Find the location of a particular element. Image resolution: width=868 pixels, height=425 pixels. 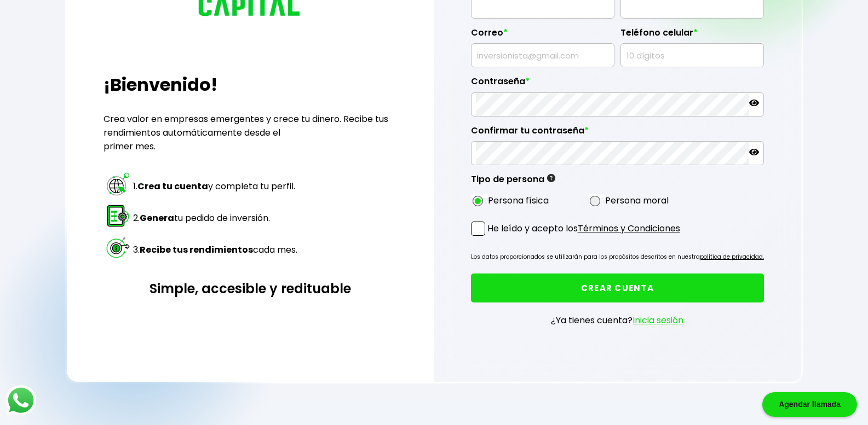

button: CREAR CUENTA is located at coordinates (618, 287).